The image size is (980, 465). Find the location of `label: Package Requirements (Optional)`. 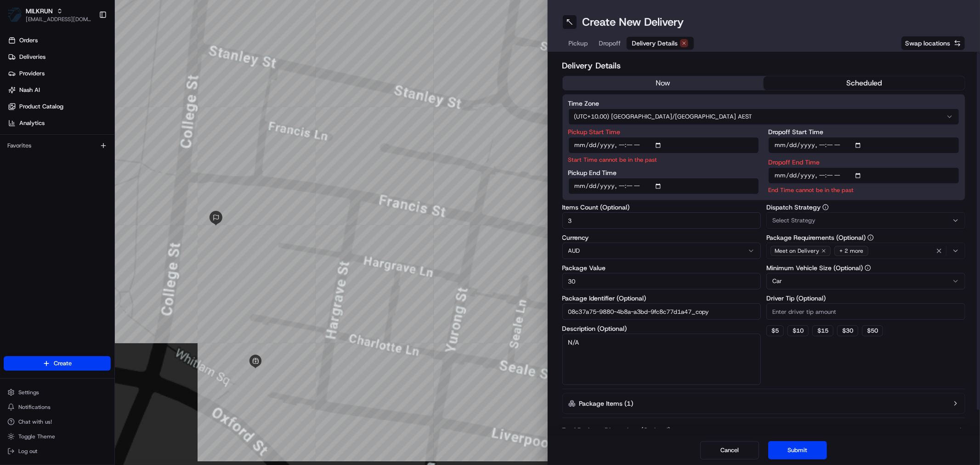

label: Package Requirements (Optional) is located at coordinates (865, 237).